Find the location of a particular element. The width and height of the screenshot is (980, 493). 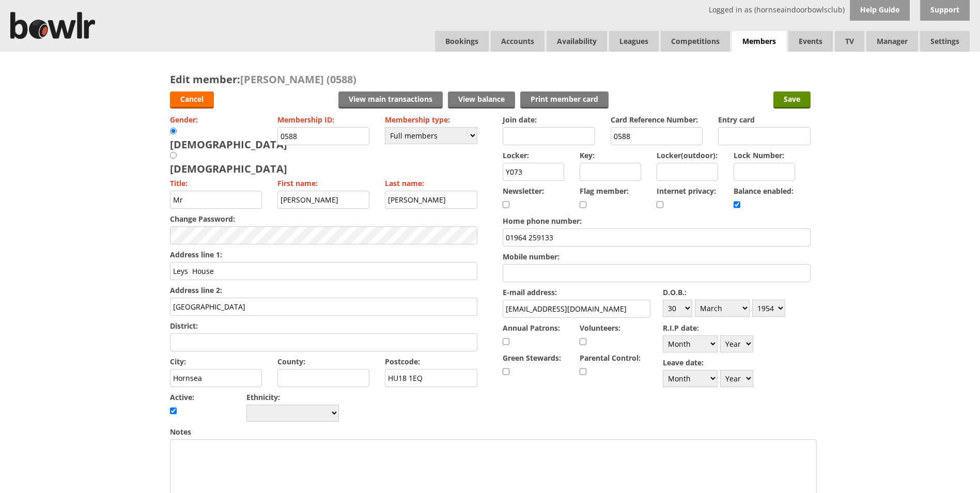

a: Cancel is located at coordinates (191, 99).